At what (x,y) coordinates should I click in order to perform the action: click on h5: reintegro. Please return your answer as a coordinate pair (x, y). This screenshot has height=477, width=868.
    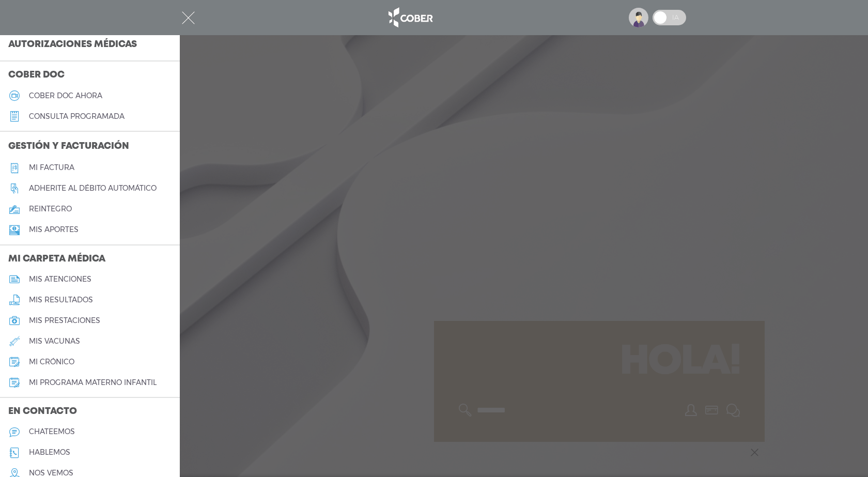
    Looking at the image, I should click on (50, 209).